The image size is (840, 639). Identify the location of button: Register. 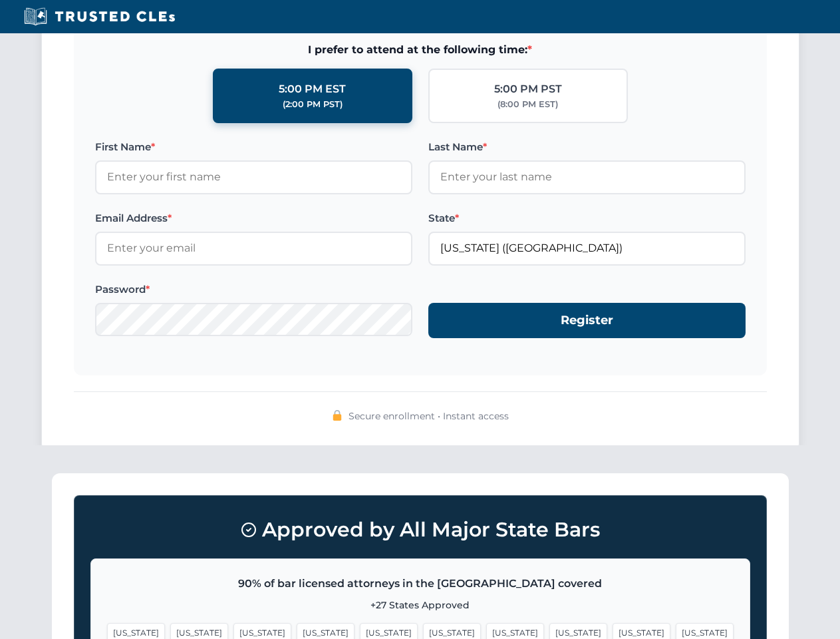
(587, 320).